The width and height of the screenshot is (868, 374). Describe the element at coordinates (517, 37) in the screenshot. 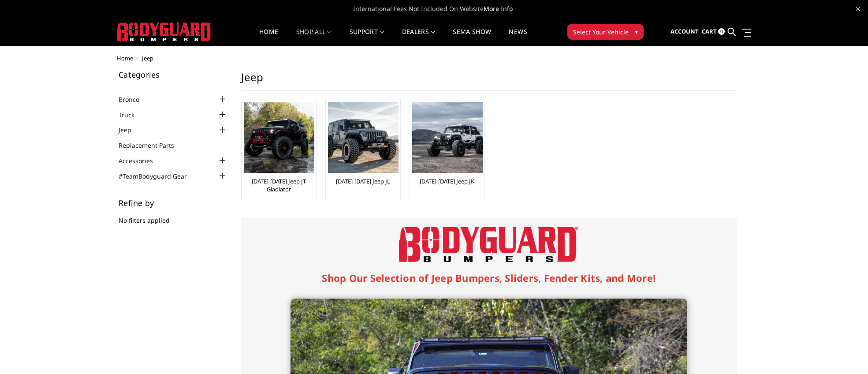

I see `a: News` at that location.